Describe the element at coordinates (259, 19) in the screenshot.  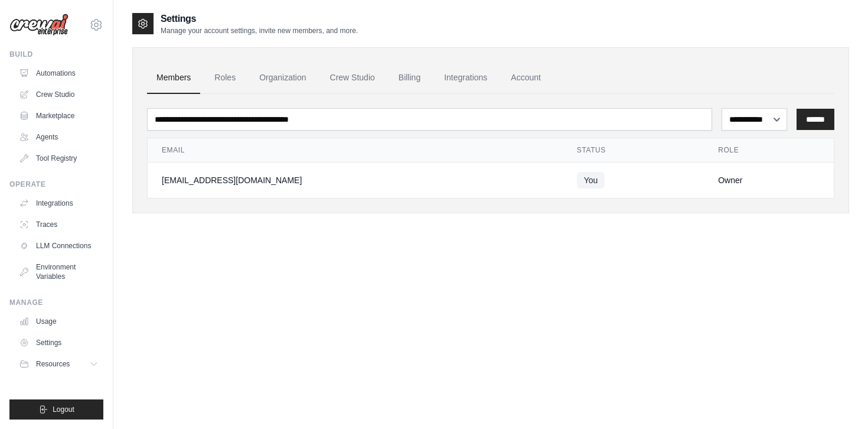
I see `h2: Settings` at that location.